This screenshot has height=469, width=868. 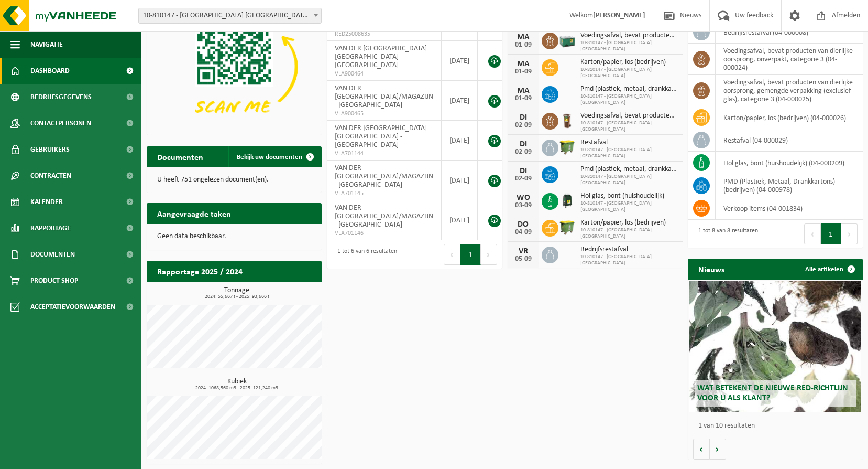 I want to click on span: 2024: 55,667 t - 2025: 93,666 t, so click(x=237, y=297).